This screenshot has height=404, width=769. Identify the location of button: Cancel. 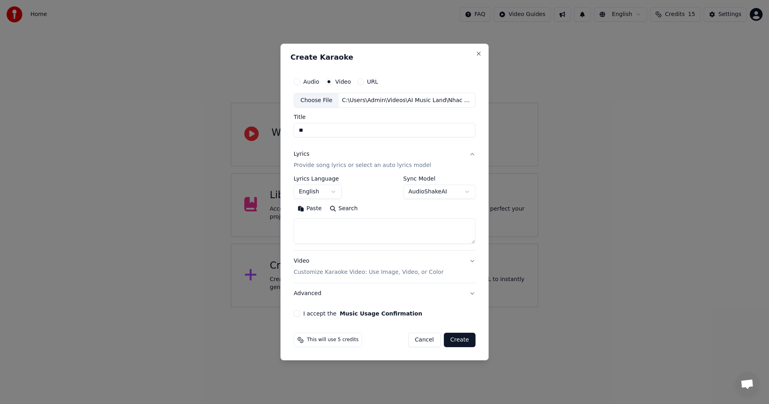
(424, 340).